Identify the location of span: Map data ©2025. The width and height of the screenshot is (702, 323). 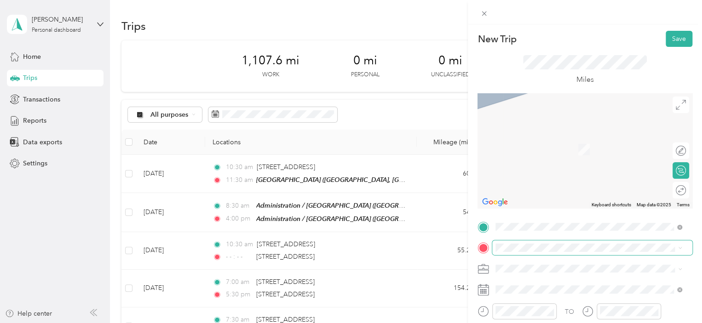
(654, 205).